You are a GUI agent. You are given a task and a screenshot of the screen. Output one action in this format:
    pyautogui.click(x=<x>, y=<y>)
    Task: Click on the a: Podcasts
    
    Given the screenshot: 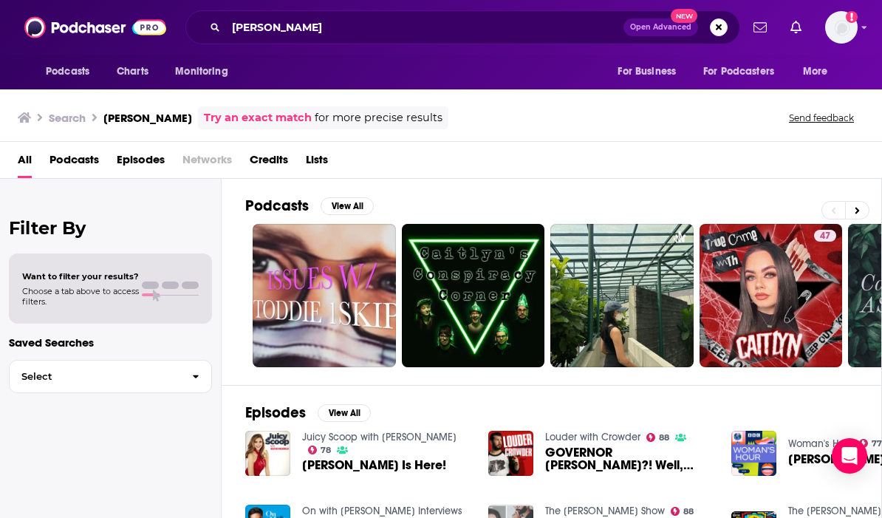 What is the action you would take?
    pyautogui.click(x=74, y=163)
    